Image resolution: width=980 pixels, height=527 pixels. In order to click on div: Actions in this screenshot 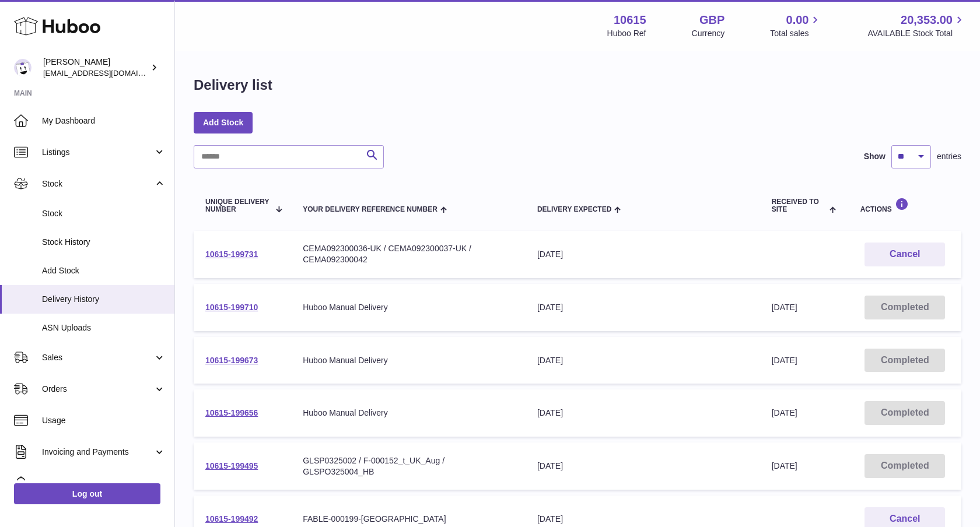, I will do `click(904, 205)`.